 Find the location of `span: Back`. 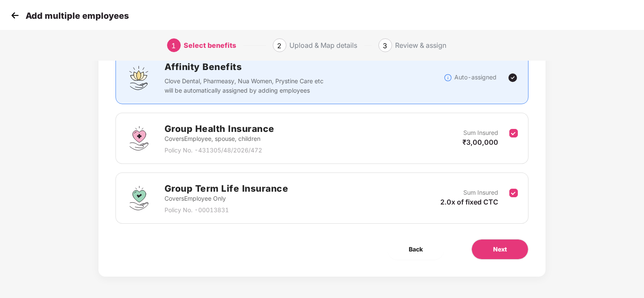

span: Back is located at coordinates (415, 249).